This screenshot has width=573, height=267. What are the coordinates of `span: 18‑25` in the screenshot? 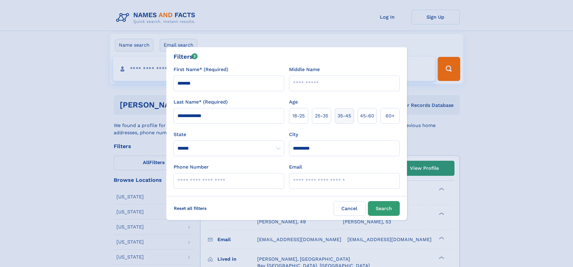 It's located at (298, 116).